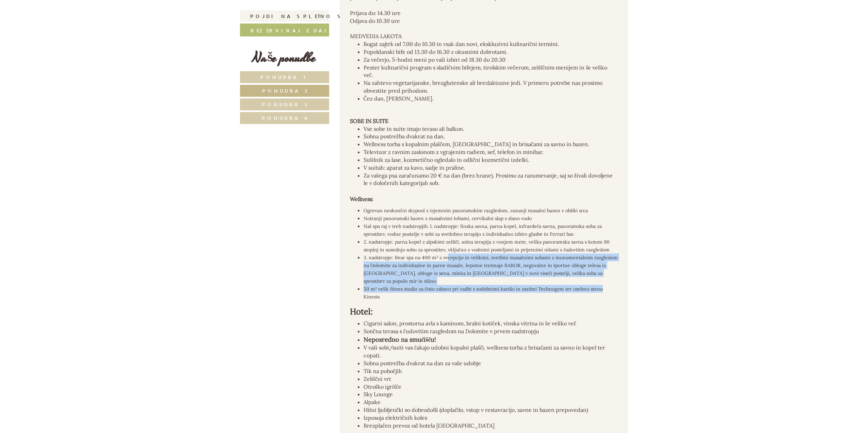 This screenshot has width=868, height=433. Describe the element at coordinates (285, 118) in the screenshot. I see `font: Ponudba 4` at that location.